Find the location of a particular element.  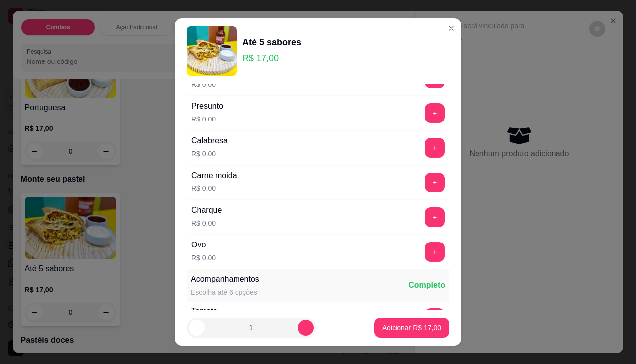

div: Charque is located at coordinates (206, 210).